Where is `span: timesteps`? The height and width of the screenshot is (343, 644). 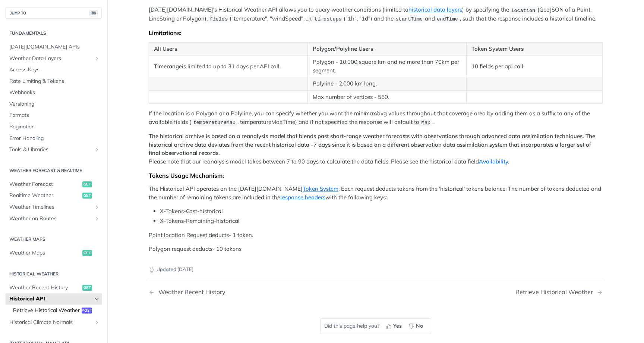
span: timesteps is located at coordinates (328, 19).